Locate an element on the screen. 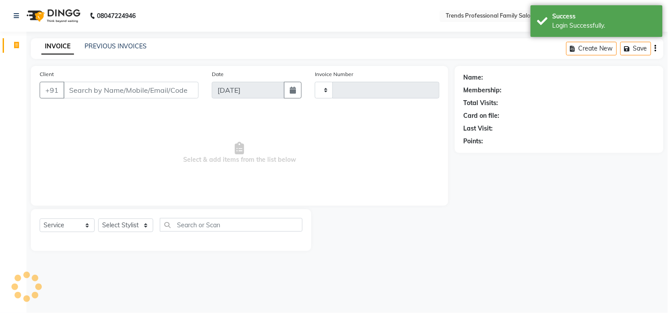  label: Date is located at coordinates (218, 74).